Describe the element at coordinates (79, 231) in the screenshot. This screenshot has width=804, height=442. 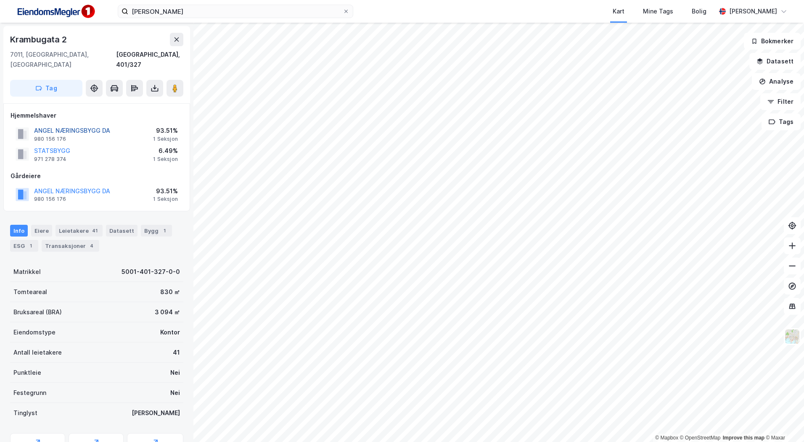
I see `div: Leietakere` at that location.